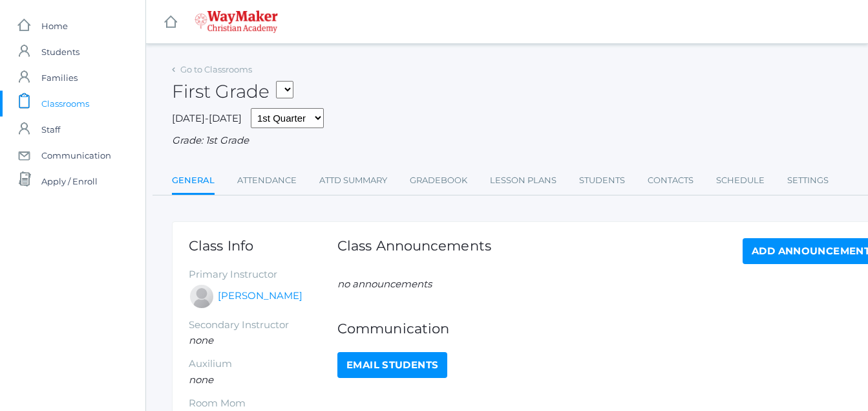  I want to click on h1: Class Announcements, so click(415, 249).